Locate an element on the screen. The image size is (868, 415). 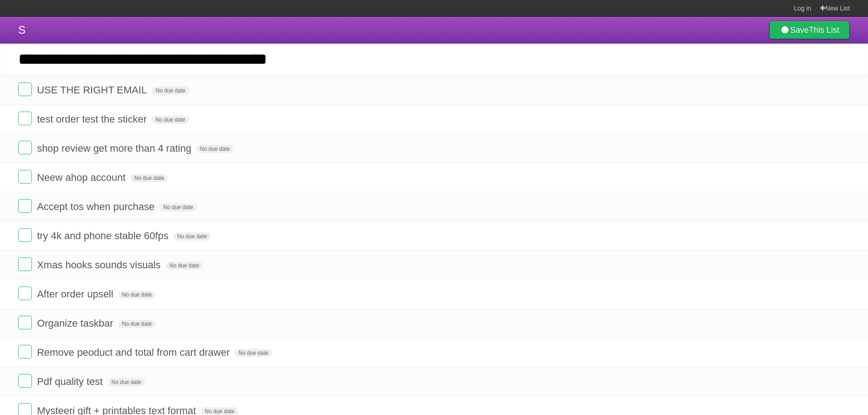
span: S is located at coordinates (22, 30).